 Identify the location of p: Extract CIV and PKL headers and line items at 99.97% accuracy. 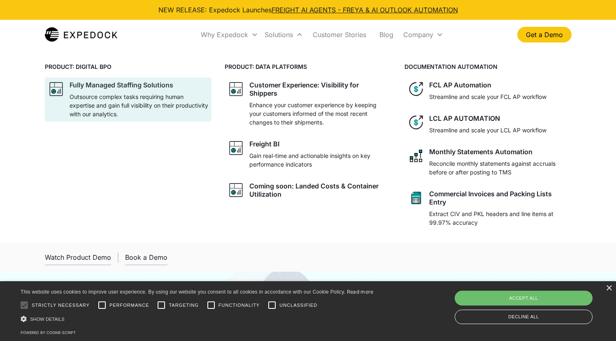
(499, 218).